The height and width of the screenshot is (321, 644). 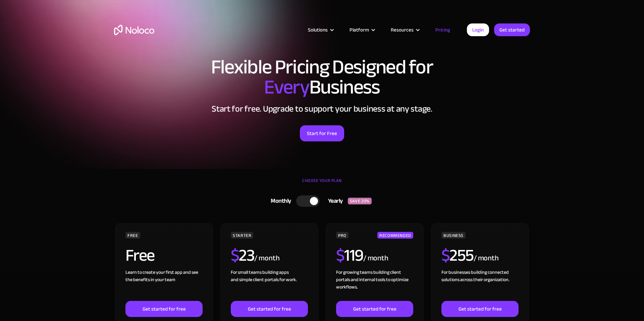 I want to click on div: SAVE 20%, so click(x=360, y=201).